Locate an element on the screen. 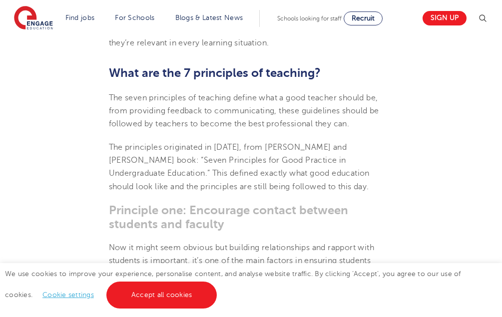 The width and height of the screenshot is (502, 317). span: Recruit is located at coordinates (363, 18).